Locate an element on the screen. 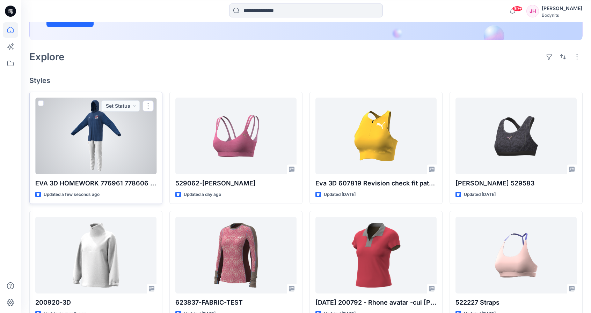  p: Updated a few seconds ago is located at coordinates (72, 195).